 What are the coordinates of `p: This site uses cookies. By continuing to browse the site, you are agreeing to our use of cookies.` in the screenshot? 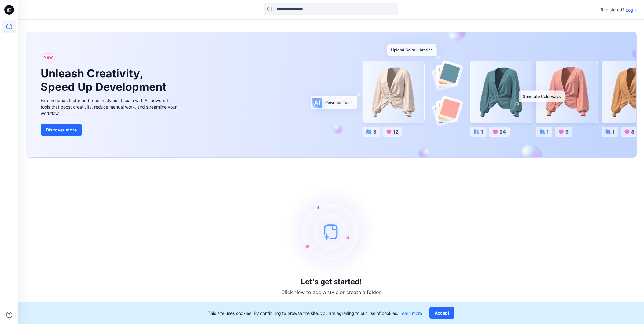 It's located at (315, 313).